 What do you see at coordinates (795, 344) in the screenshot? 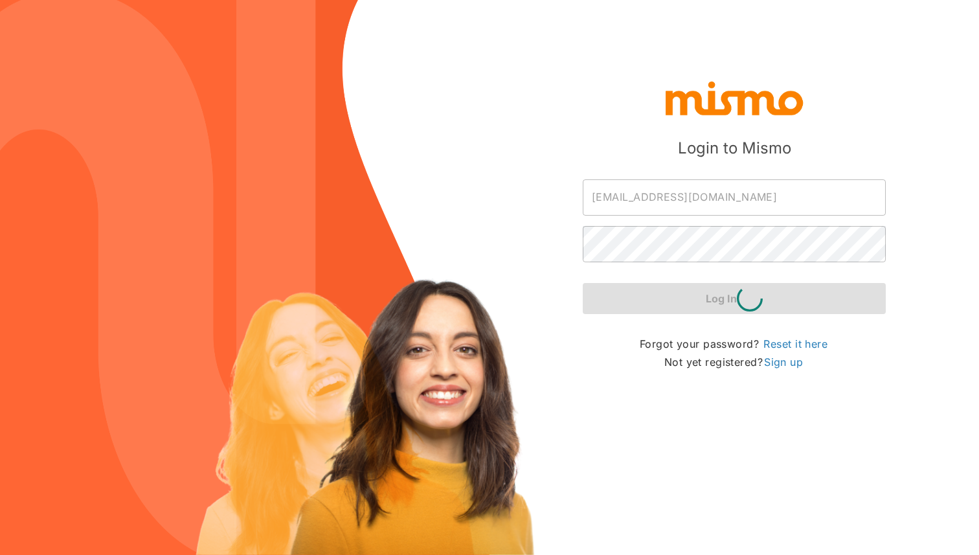
I see `a: Reset it here` at bounding box center [795, 344].